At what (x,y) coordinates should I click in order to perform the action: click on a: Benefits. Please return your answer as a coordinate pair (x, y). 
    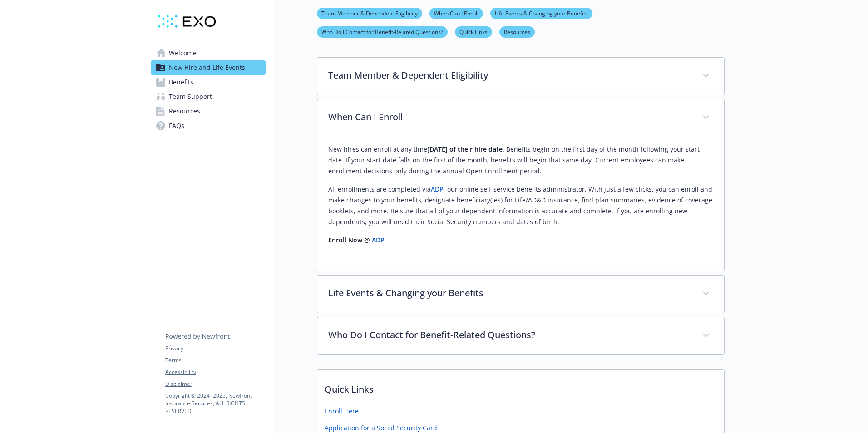
    Looking at the image, I should click on (208, 83).